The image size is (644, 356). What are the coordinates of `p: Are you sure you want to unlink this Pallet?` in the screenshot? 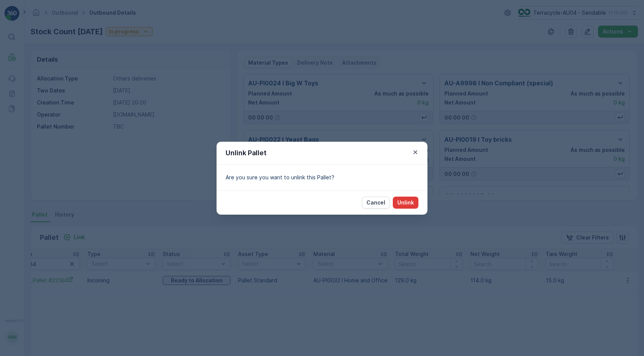 It's located at (322, 177).